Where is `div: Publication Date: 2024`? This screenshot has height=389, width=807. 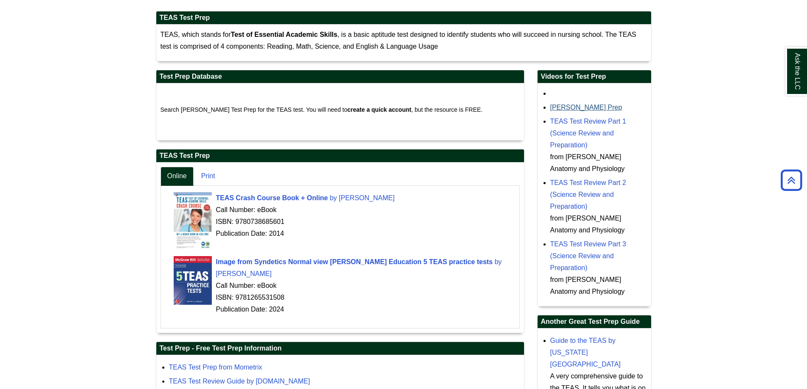 div: Publication Date: 2024 is located at coordinates (344, 310).